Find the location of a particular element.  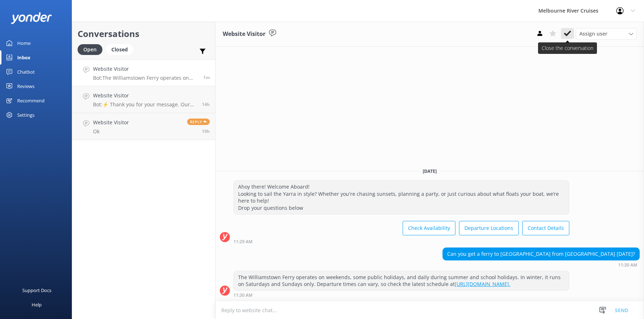

p: Bot: The Williamstown Ferry operates on weekends, some public holidays, and daily during summer a... is located at coordinates (146, 78).